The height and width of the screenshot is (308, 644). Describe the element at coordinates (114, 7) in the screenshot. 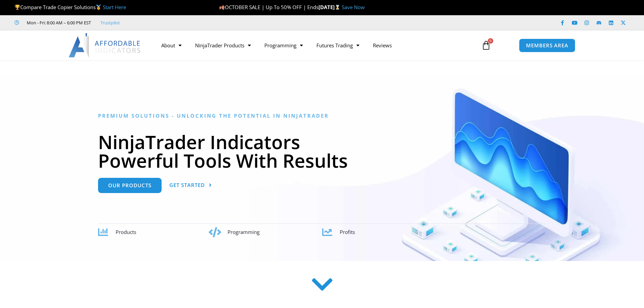

I see `a: Start Here` at that location.